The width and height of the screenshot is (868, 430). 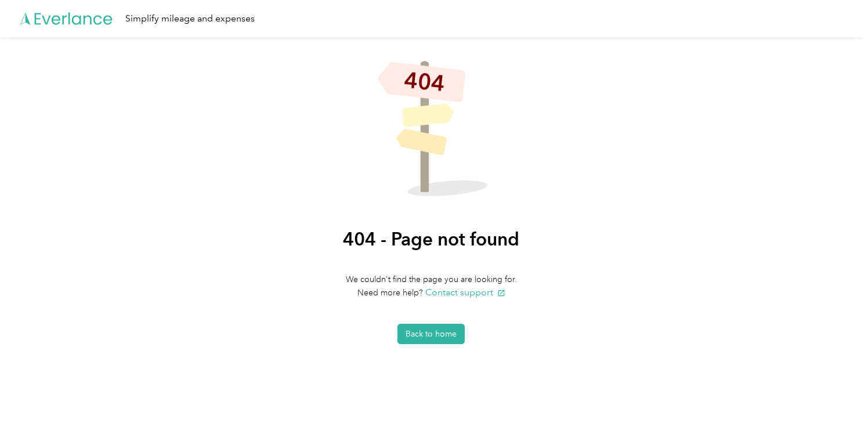 What do you see at coordinates (431, 292) in the screenshot?
I see `h4: Need more help?` at bounding box center [431, 292].